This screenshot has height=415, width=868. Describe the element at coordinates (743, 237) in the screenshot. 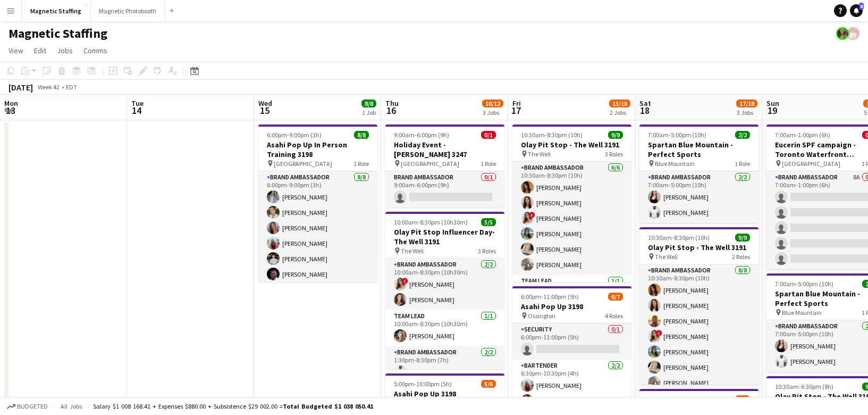

I see `span: 9/9` at that location.